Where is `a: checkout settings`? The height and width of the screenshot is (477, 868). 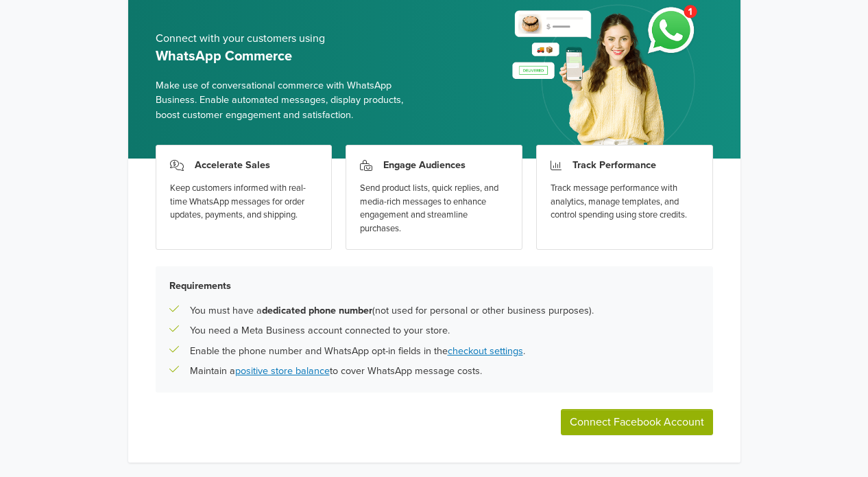
a: checkout settings is located at coordinates (485, 351).